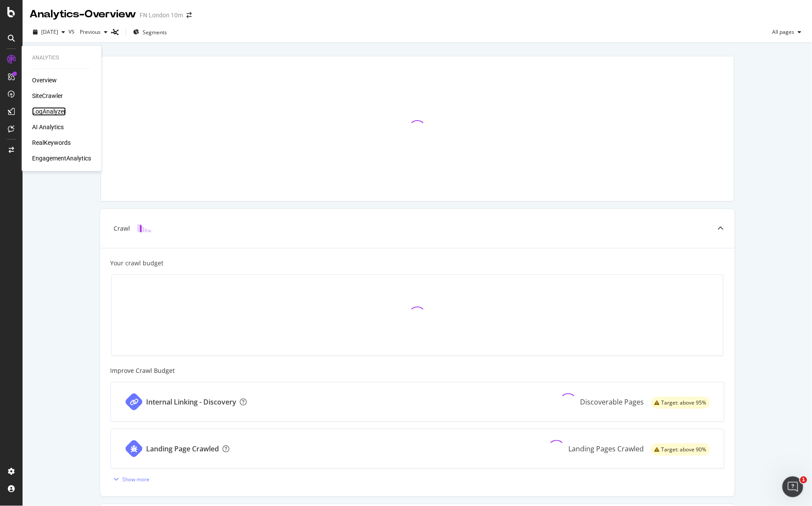 This screenshot has height=506, width=812. Describe the element at coordinates (82, 14) in the screenshot. I see `div: Analytics - Overview` at that location.